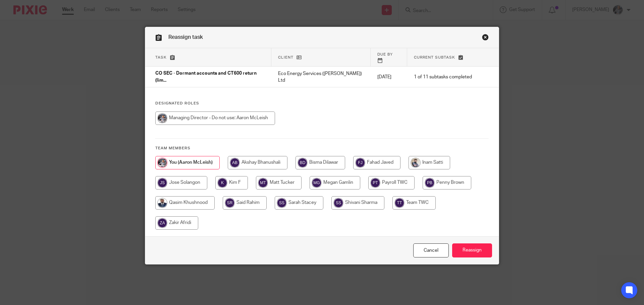  What do you see at coordinates (471, 251) in the screenshot?
I see `input: Reassign` at bounding box center [471, 251].